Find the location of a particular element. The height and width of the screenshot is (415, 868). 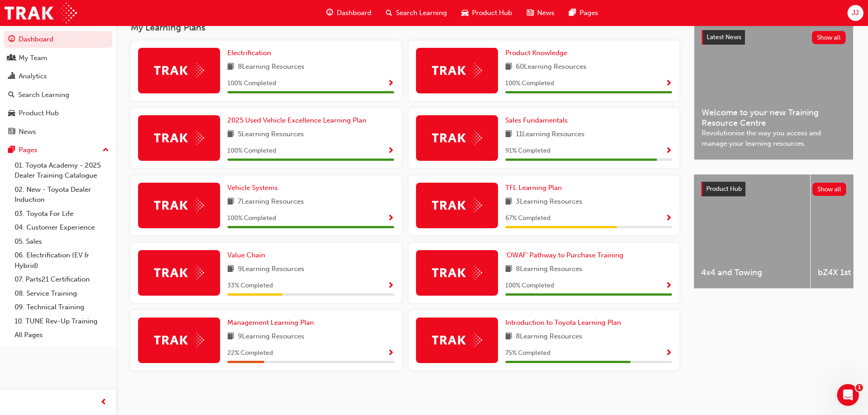

a: Electrification is located at coordinates (251, 53).